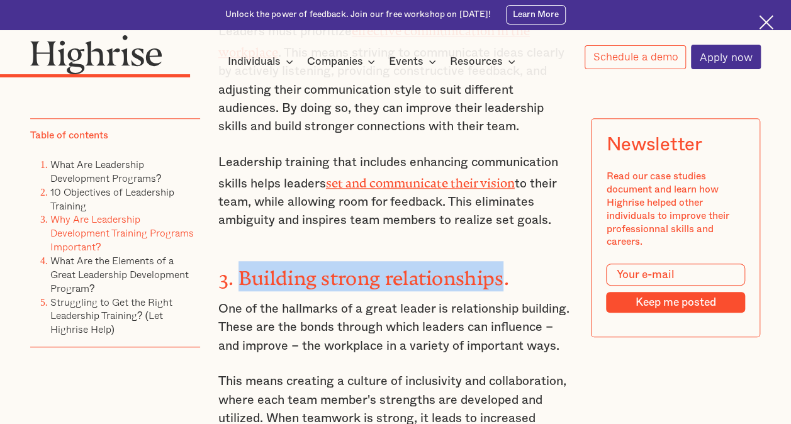 Image resolution: width=791 pixels, height=424 pixels. Describe the element at coordinates (635, 57) in the screenshot. I see `a: Schedule a demo` at that location.